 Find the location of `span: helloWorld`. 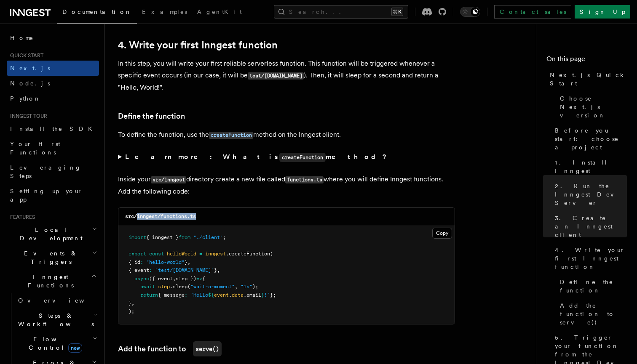

span: helloWorld is located at coordinates (182, 254).